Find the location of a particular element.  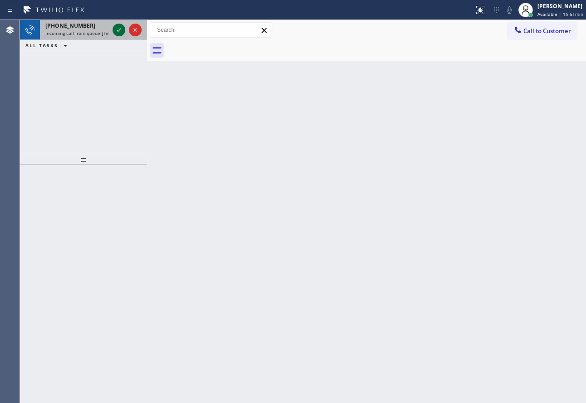

button: Reject is located at coordinates (135, 30).